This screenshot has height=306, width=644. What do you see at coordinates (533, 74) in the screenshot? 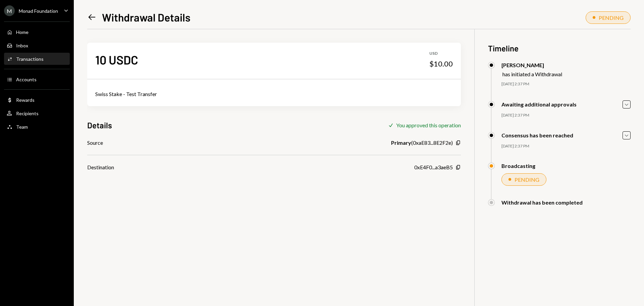
I see `div: has initiated a Withdrawal` at bounding box center [533, 74].